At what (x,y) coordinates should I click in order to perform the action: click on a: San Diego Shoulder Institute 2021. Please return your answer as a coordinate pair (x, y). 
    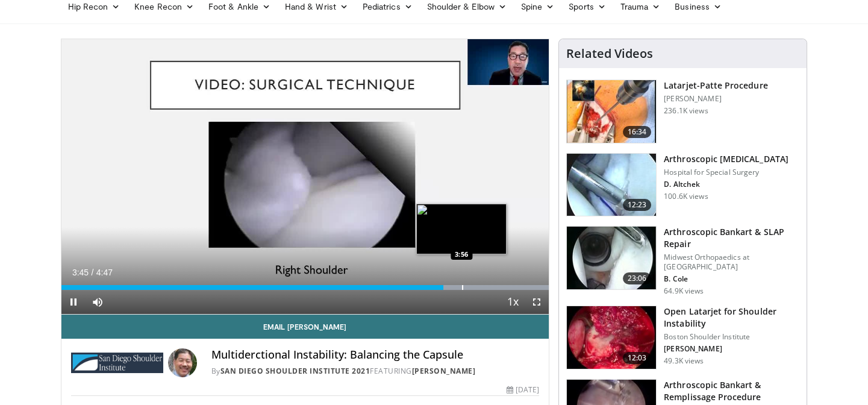
    Looking at the image, I should click on (295, 370).